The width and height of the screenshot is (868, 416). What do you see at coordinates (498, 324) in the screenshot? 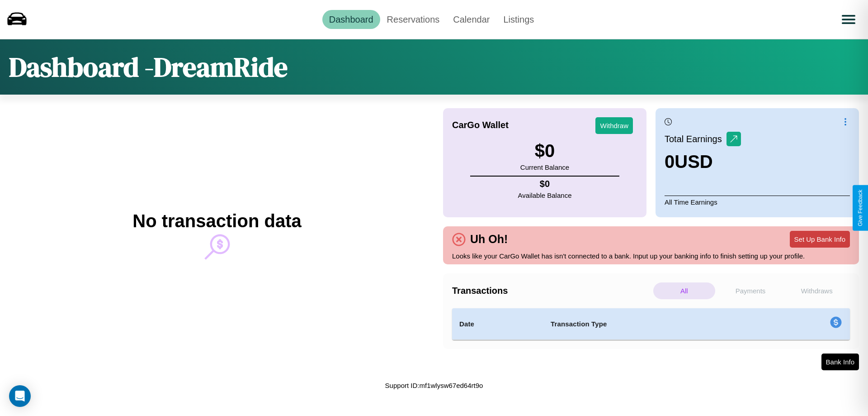
I see `h4: Date` at bounding box center [498, 324].